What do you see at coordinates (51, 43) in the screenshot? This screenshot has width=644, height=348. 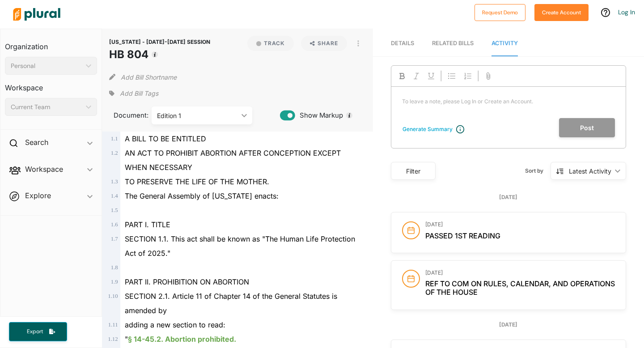 I see `h3: Organization` at bounding box center [51, 43].